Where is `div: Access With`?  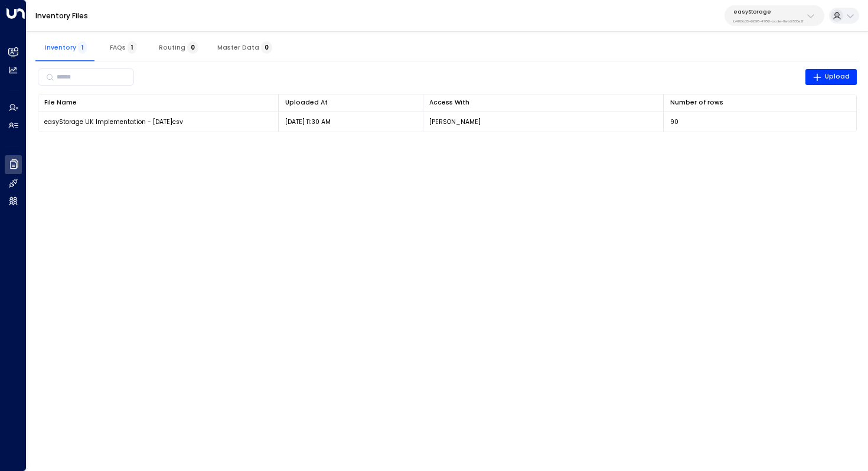 div: Access With is located at coordinates (543, 102).